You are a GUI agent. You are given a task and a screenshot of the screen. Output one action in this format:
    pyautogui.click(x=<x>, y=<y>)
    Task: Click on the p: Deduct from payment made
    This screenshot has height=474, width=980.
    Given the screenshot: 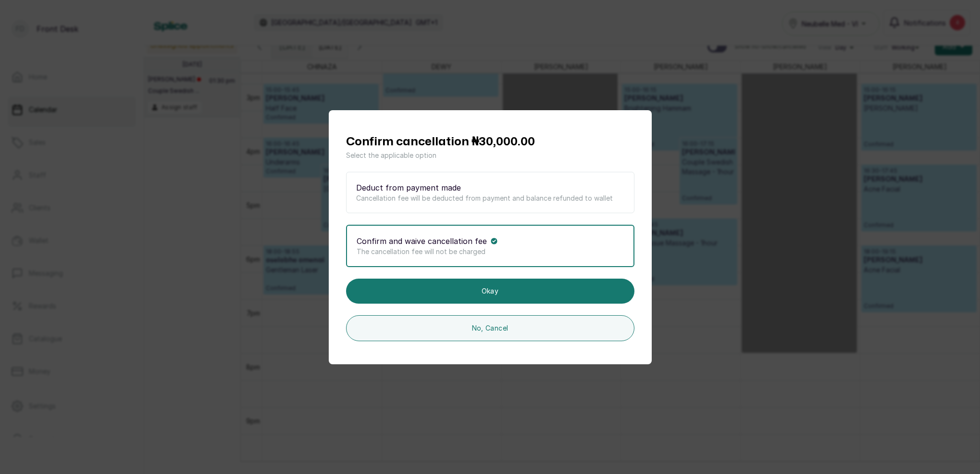 What is the action you would take?
    pyautogui.click(x=409, y=188)
    